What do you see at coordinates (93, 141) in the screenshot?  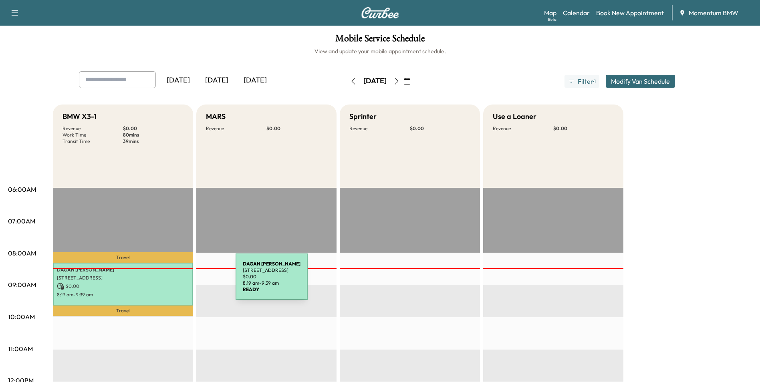 I see `p: Transit Time` at bounding box center [93, 141].